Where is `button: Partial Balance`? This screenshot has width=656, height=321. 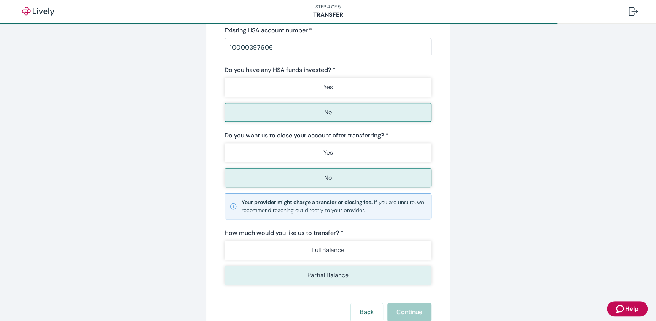 button: Partial Balance is located at coordinates (328, 275).